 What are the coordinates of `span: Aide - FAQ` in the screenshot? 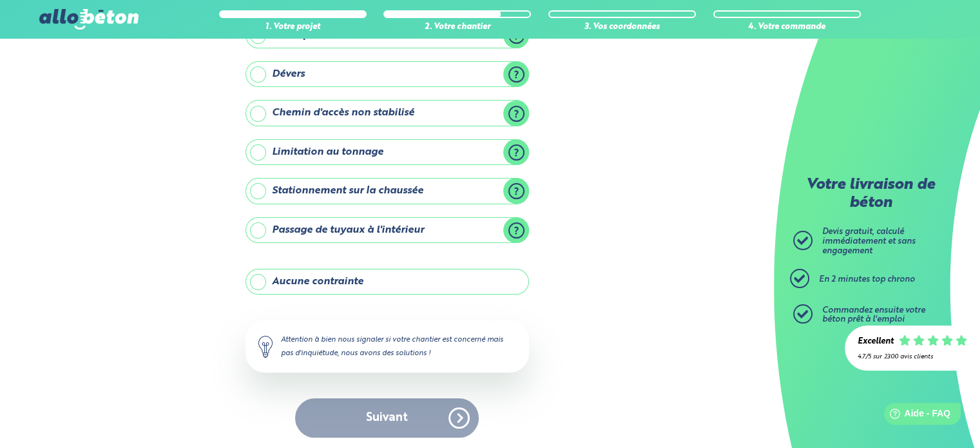 It's located at (62, 15).